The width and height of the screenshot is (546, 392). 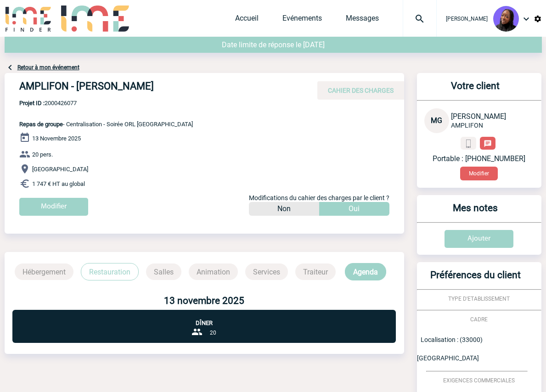 What do you see at coordinates (57, 138) in the screenshot?
I see `span: 13 Novembre 2025` at bounding box center [57, 138].